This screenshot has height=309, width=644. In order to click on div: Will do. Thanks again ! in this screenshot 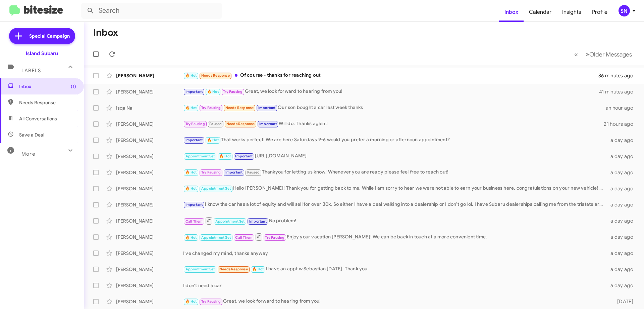, I will do `click(393, 123)`.